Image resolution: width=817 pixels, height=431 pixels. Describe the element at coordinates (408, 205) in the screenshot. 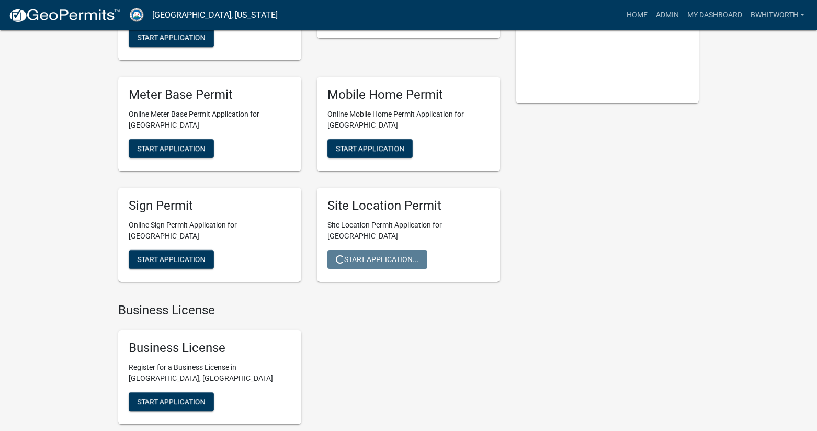

I see `h5: Site Location Permit` at that location.